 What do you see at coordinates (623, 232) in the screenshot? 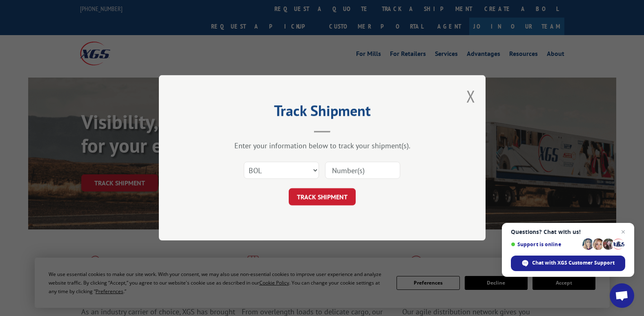
I see `span: Close chat` at bounding box center [623, 232].